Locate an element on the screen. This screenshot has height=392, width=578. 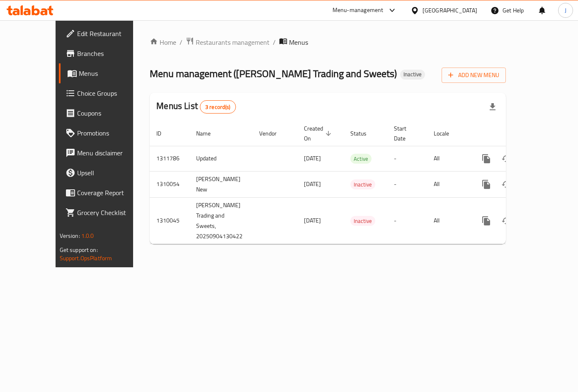
button: Add New Menu is located at coordinates (474, 75).